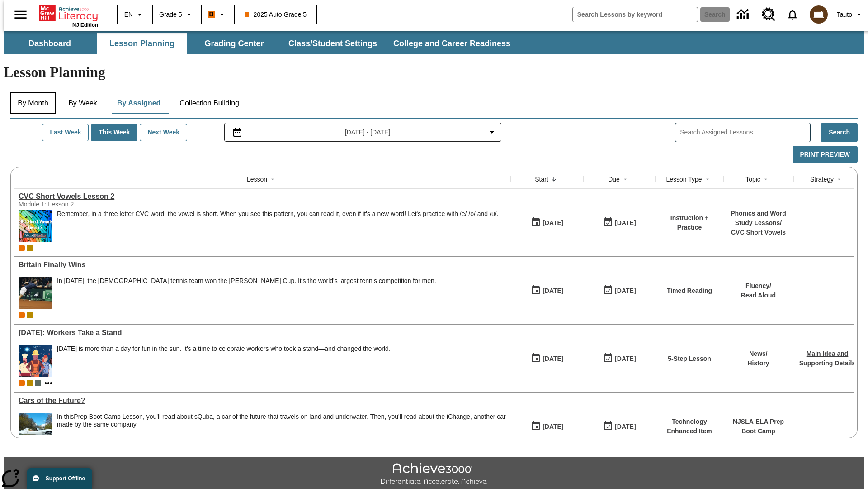 The height and width of the screenshot is (489, 868). What do you see at coordinates (614, 179) in the screenshot?
I see `div: Due` at bounding box center [614, 179].